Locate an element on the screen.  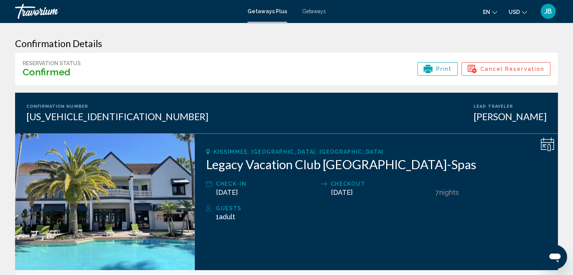
span: Getaways is located at coordinates (314, 11).